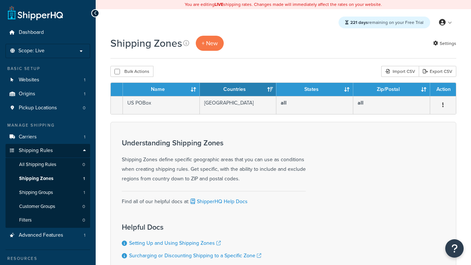 Image resolution: width=471 pixels, height=265 pixels. Describe the element at coordinates (214, 143) in the screenshot. I see `h3: Understanding Shipping Zones` at that location.